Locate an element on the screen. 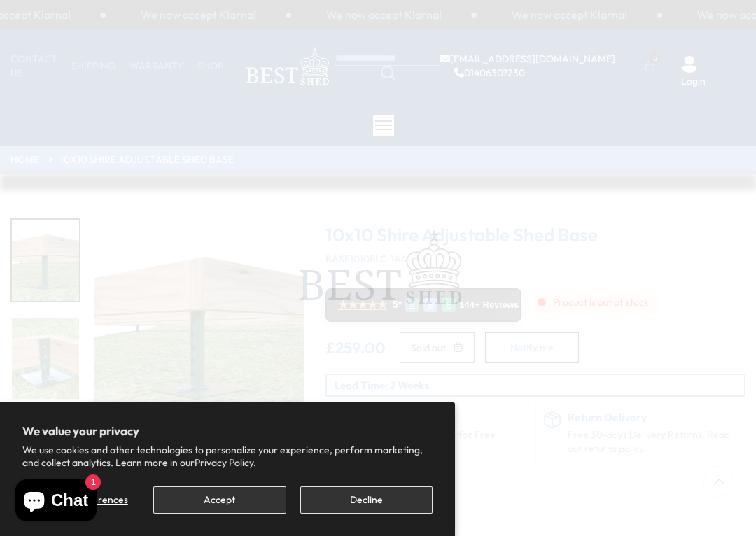 This screenshot has width=756, height=536. p: We use cookies and other technologies to personalize your experience, perform marketing, and coll... is located at coordinates (228, 456).